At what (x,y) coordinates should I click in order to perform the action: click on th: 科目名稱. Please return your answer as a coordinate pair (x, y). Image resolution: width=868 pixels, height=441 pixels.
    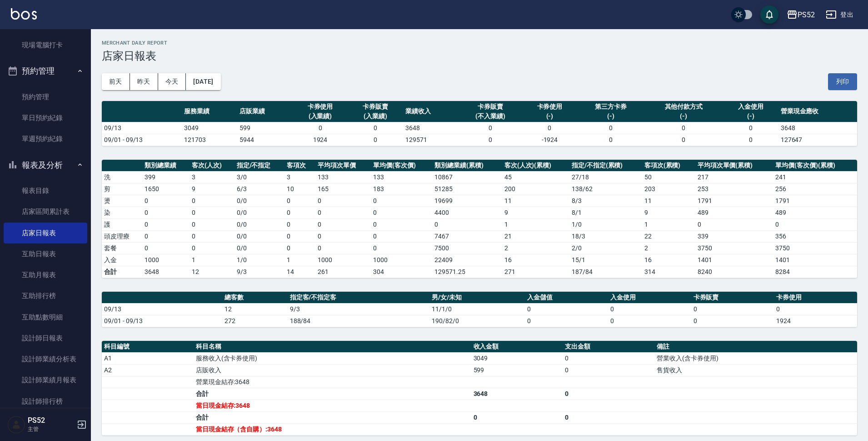
    Looking at the image, I should click on (332, 346).